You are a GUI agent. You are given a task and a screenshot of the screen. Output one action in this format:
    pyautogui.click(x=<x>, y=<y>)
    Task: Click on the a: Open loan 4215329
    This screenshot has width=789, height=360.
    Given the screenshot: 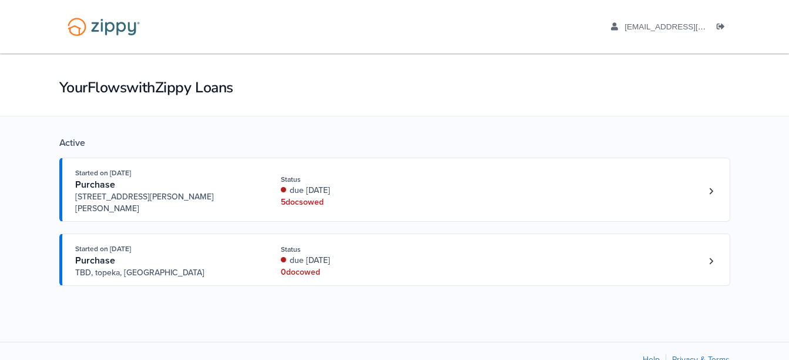 What is the action you would take?
    pyautogui.click(x=395, y=259)
    